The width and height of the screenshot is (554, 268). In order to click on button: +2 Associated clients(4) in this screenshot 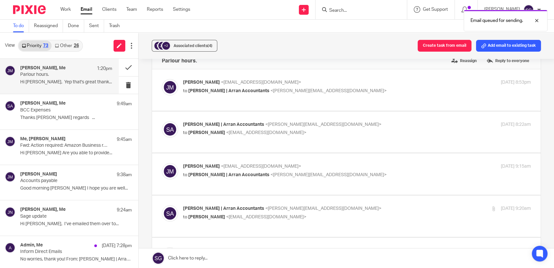, I will do `click(184, 46)`.